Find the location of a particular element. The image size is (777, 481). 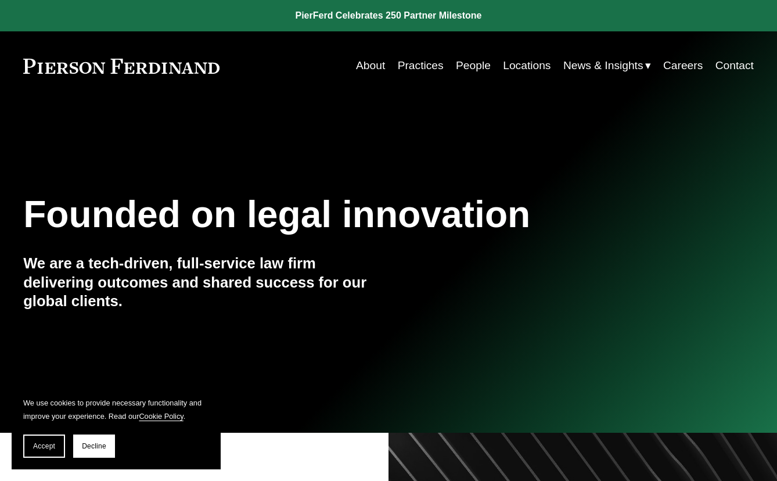

p: We use cookies to provide necessary functionality and improve your experience. Read our . is located at coordinates (116, 410).